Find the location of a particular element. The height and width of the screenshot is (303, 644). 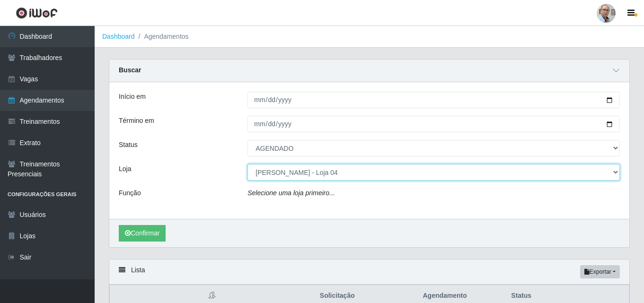

img: CoreUI Logo is located at coordinates (36, 13).